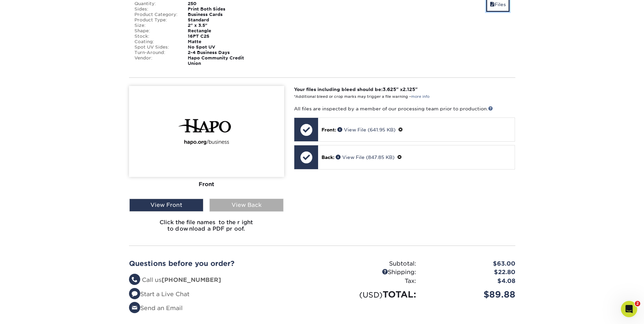 The image size is (644, 324). I want to click on div: Subtotal:, so click(372, 264).